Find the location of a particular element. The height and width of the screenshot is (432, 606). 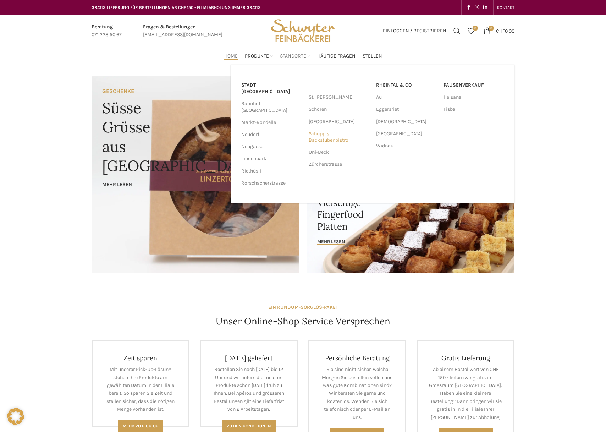

div: Secondary navigation is located at coordinates (506, 7).